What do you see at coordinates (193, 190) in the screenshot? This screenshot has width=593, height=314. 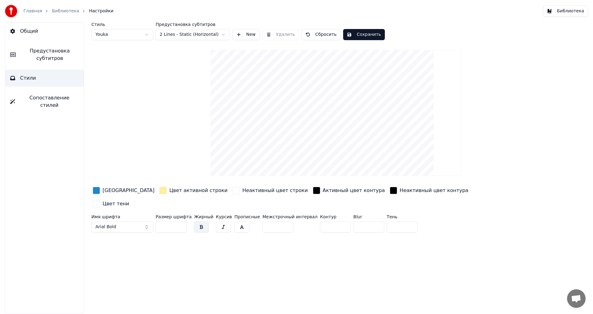 I see `button: Цвет активной строки` at bounding box center [193, 190].